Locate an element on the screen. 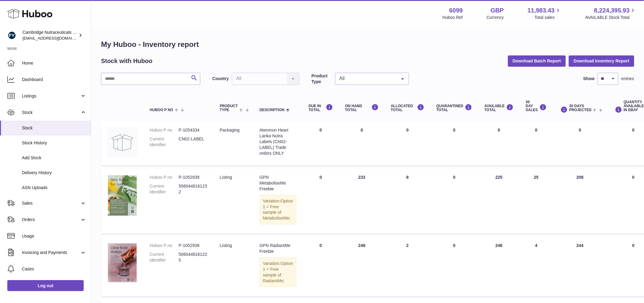 This screenshot has width=644, height=303. span: Total sales is located at coordinates (548, 17).